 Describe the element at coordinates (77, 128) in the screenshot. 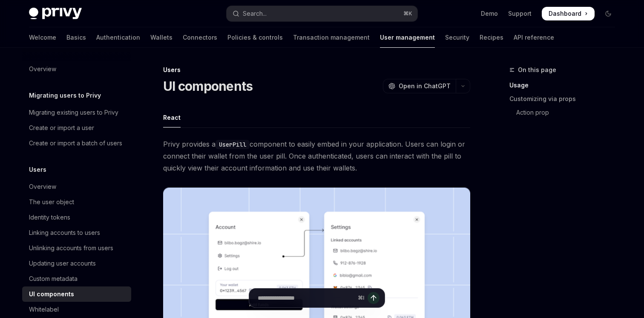

I see `a: Create or import a user` at that location.